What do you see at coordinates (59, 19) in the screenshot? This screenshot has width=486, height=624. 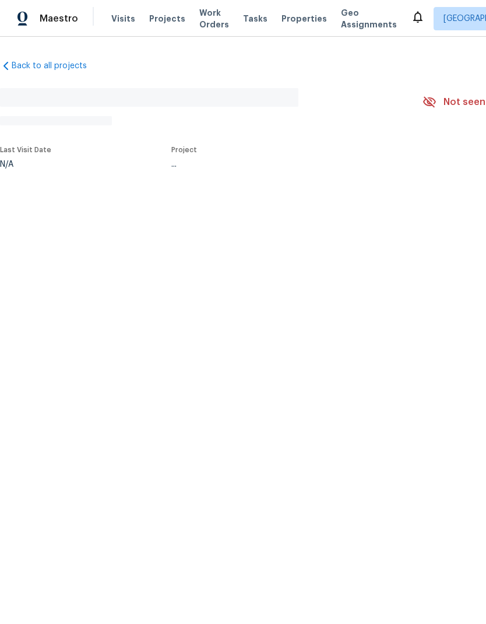 I see `span: Maestro` at bounding box center [59, 19].